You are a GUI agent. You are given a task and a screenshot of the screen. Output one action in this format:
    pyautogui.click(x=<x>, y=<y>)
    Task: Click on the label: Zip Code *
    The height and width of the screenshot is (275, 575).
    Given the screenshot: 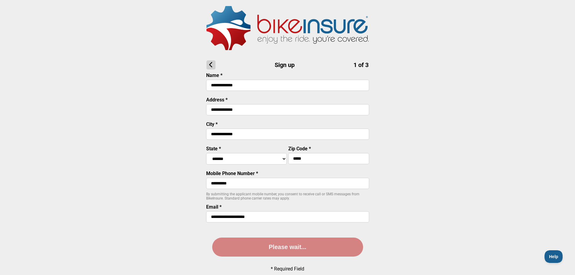 What is the action you would take?
    pyautogui.click(x=299, y=148)
    